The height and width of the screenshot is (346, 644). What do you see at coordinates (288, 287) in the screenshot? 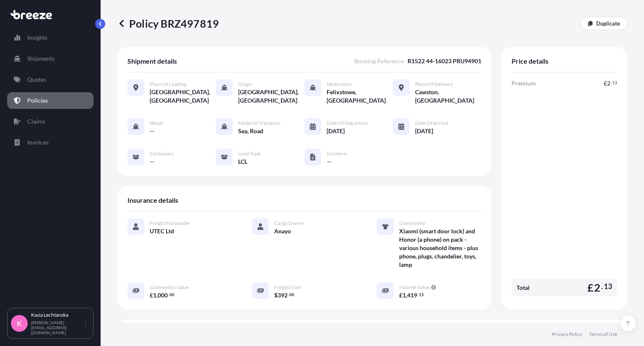
I see `span: Freight Cost` at bounding box center [288, 287].